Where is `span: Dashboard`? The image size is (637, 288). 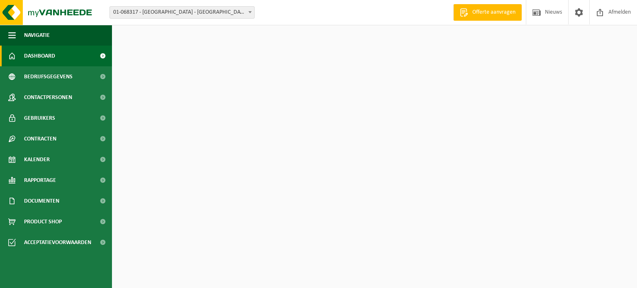 span: Dashboard is located at coordinates (39, 56).